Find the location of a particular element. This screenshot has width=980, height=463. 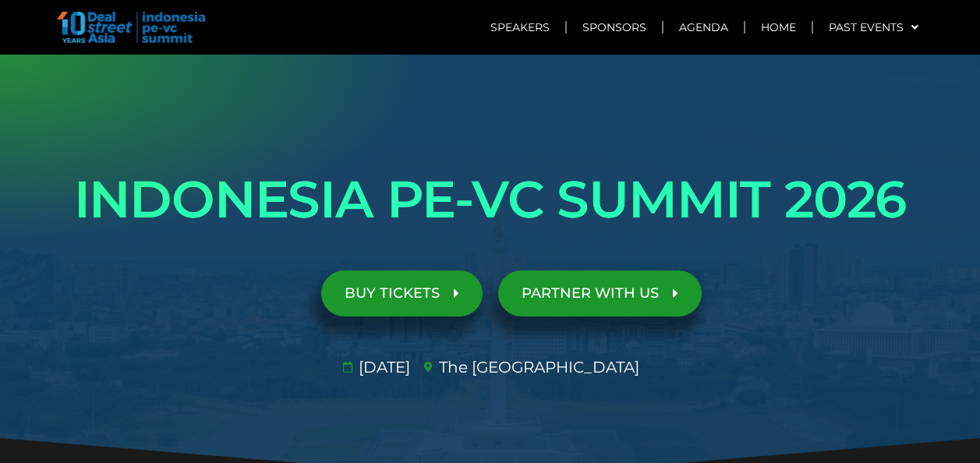

a: PARTNER WITH US is located at coordinates (599, 294).